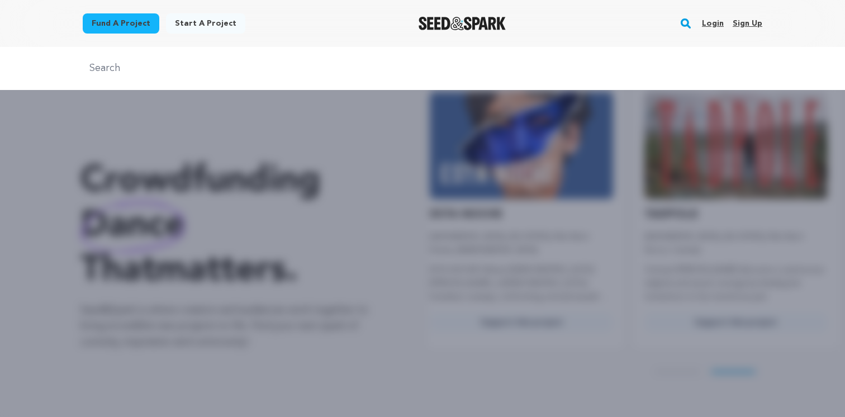 The image size is (845, 417). Describe the element at coordinates (422, 68) in the screenshot. I see `input: Search` at that location.